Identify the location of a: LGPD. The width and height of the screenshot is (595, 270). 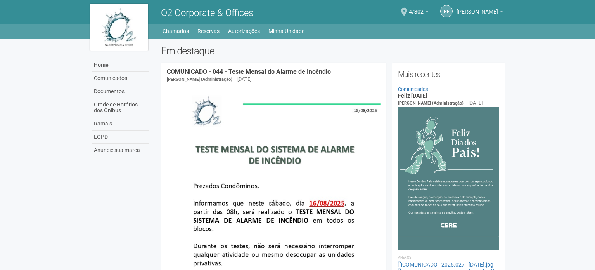
(121, 137).